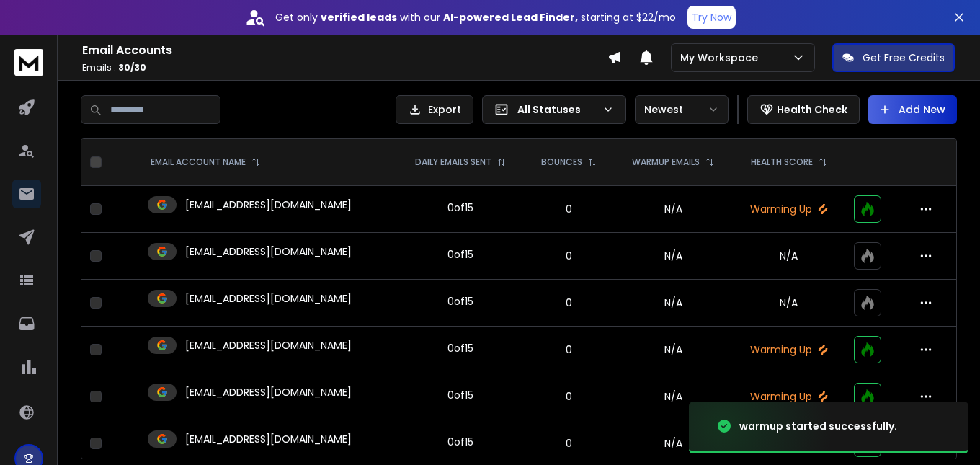  I want to click on button: Newest, so click(682, 110).